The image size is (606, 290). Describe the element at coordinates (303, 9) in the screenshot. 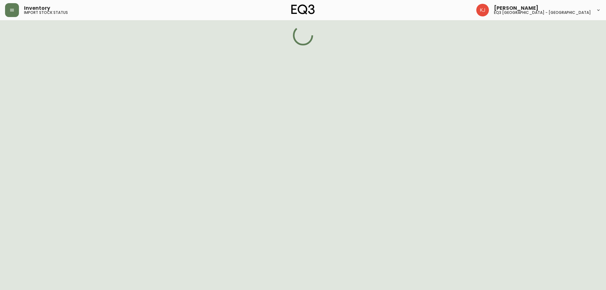

I see `img: logo` at that location.